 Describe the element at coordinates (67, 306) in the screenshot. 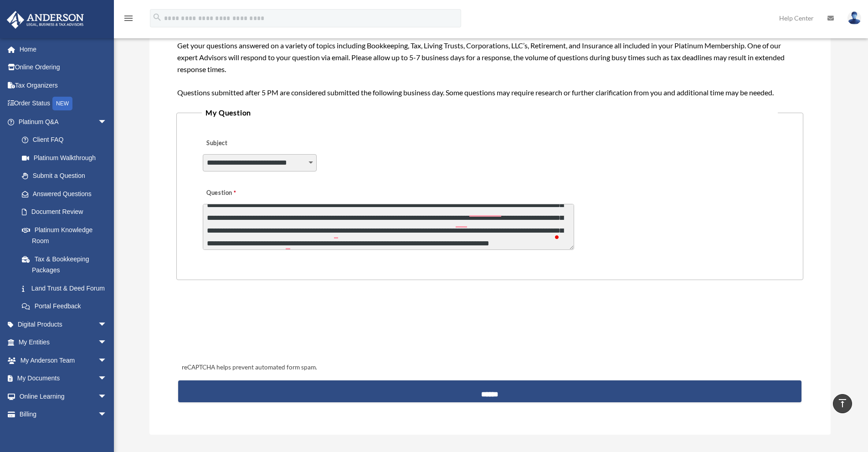

I see `a: Portal Feedback` at that location.